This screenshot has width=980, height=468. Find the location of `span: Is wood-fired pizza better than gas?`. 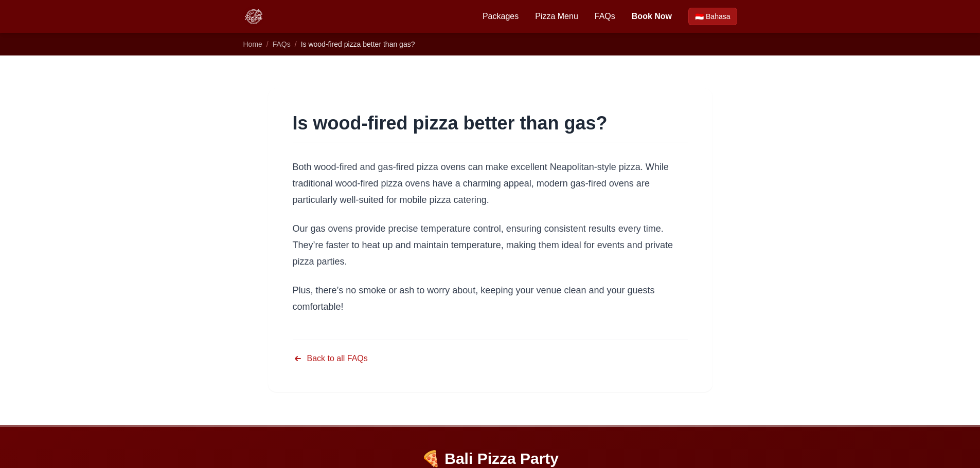

span: Is wood-fired pizza better than gas? is located at coordinates (358, 44).